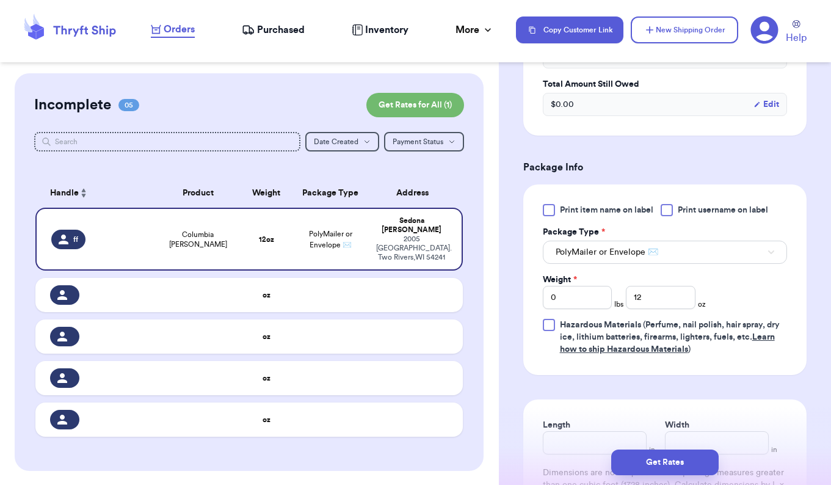 Image resolution: width=831 pixels, height=485 pixels. I want to click on th: Weight, so click(266, 193).